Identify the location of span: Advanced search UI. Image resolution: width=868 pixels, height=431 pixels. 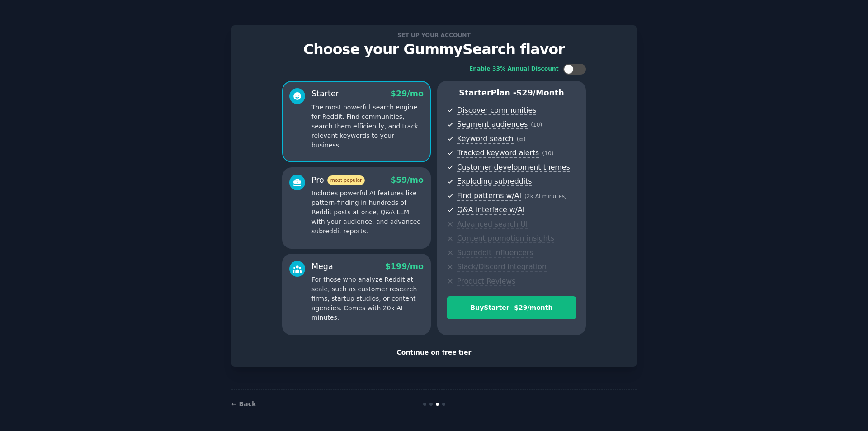
(492, 224).